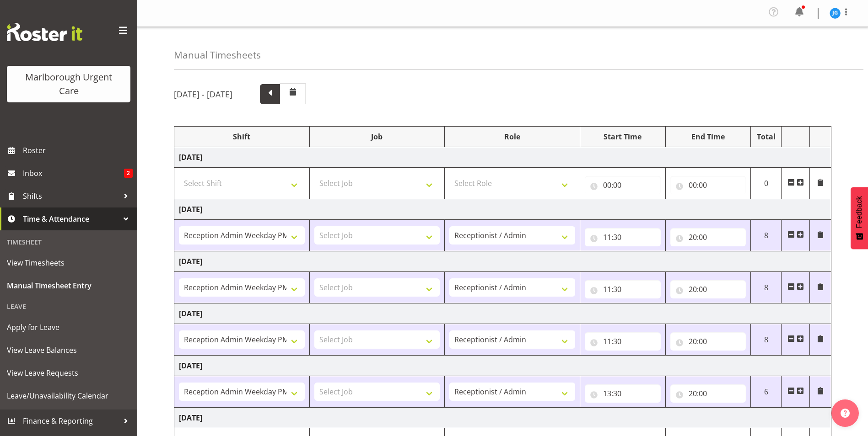  Describe the element at coordinates (69, 84) in the screenshot. I see `div: Marlborough Urgent Care` at that location.